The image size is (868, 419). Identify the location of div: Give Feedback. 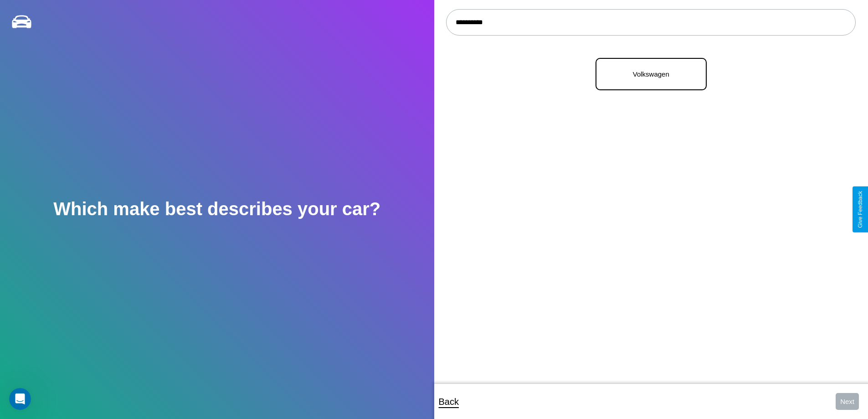
(861, 209).